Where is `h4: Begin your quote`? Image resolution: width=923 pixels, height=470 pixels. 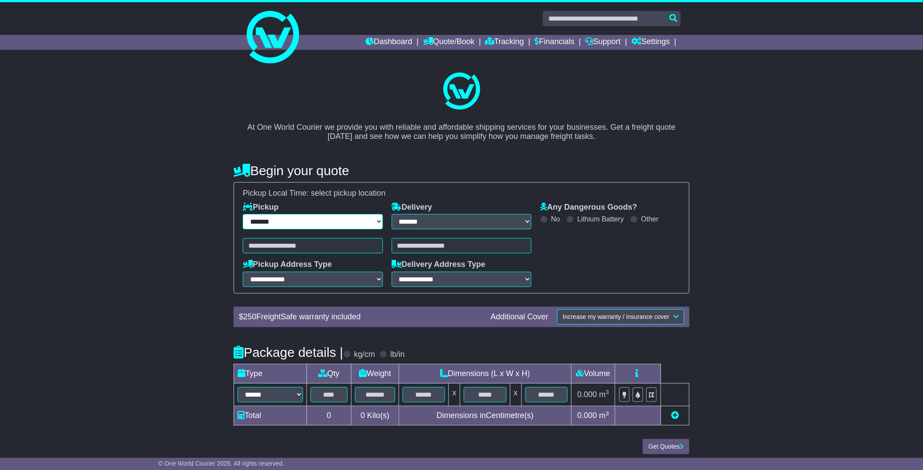 h4: Begin your quote is located at coordinates (461, 170).